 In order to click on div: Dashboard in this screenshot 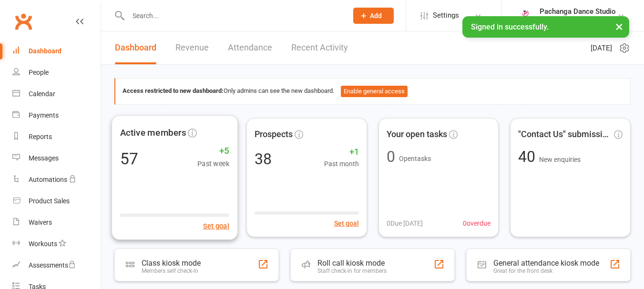, I will do `click(45, 51)`.